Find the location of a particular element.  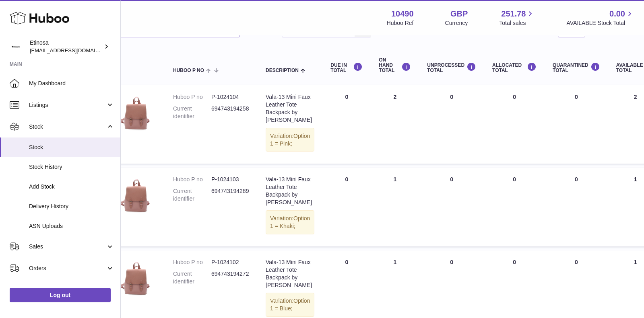

div: DUE IN TOTAL is located at coordinates (347, 68).